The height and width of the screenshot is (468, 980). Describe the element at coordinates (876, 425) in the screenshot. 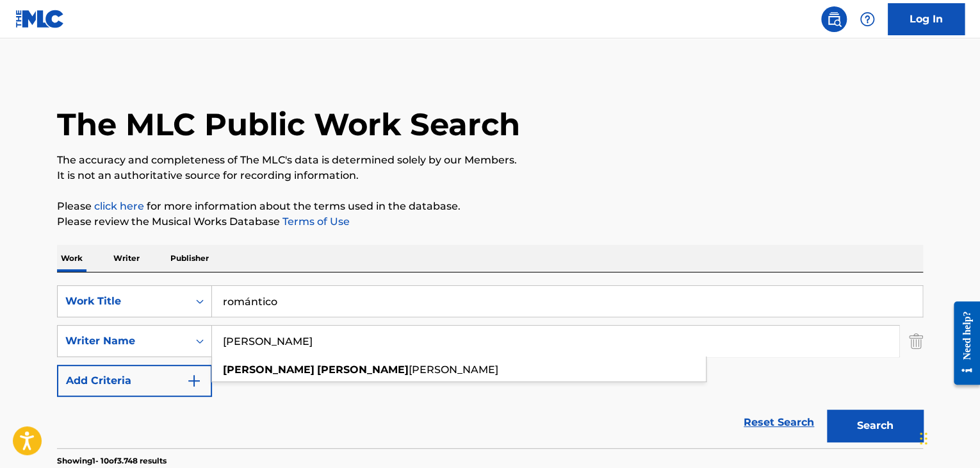

I see `button: Search` at that location.